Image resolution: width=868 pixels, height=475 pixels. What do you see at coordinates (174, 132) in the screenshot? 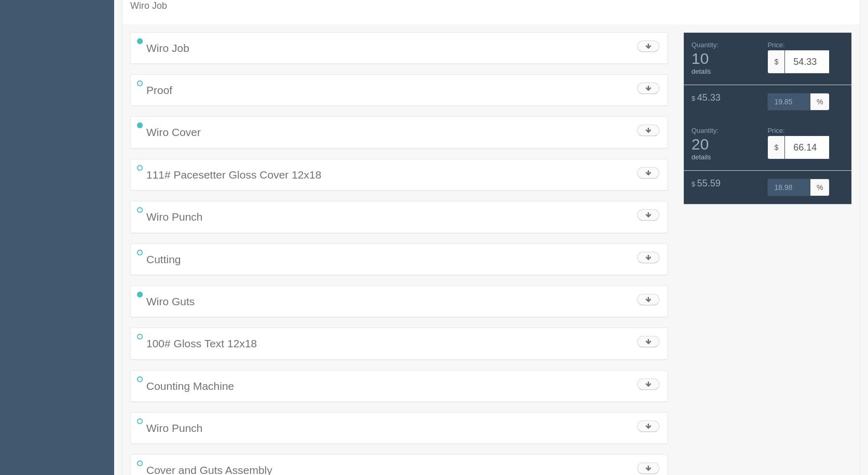
I see `span: Wiro Cover` at bounding box center [174, 132].